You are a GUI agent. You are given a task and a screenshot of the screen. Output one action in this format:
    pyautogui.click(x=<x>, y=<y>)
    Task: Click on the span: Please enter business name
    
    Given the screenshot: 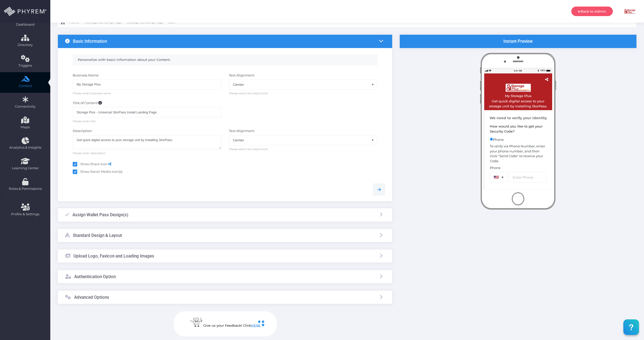 What is the action you would take?
    pyautogui.click(x=91, y=92)
    